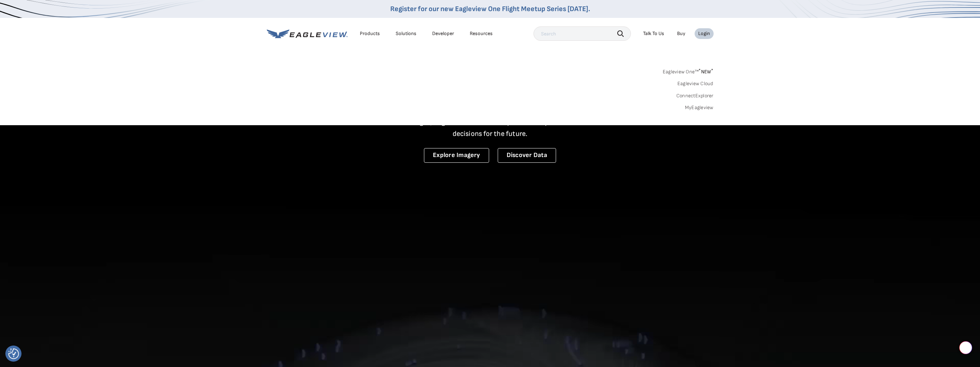 Image resolution: width=980 pixels, height=367 pixels. What do you see at coordinates (583, 34) in the screenshot?
I see `input: Search` at bounding box center [583, 34].